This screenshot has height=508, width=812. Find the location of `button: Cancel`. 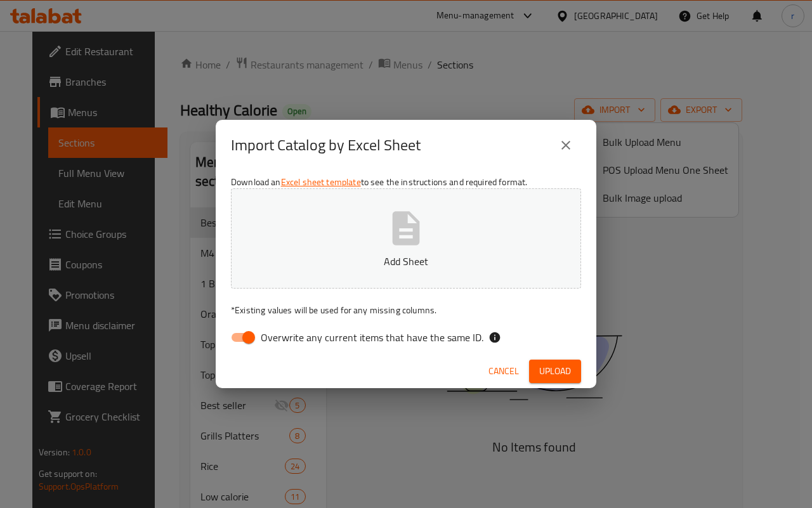

button: Cancel is located at coordinates (503, 371).